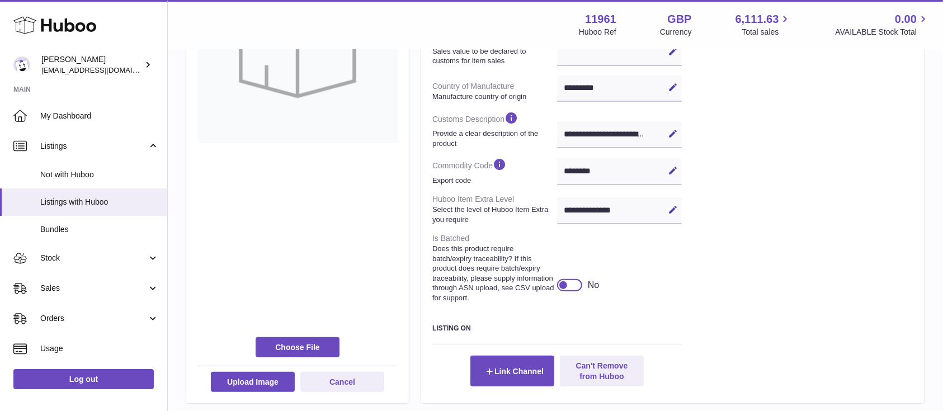 Image resolution: width=943 pixels, height=411 pixels. What do you see at coordinates (100, 175) in the screenshot?
I see `span: Not with Huboo` at bounding box center [100, 175].